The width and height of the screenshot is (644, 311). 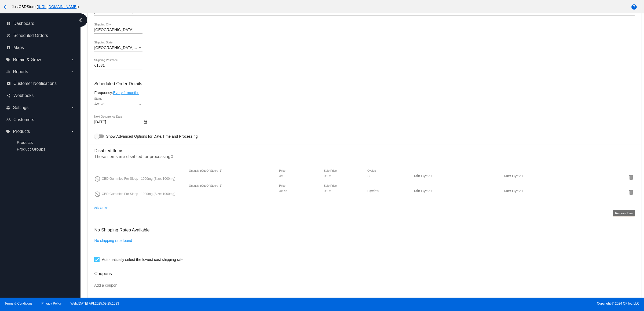 What do you see at coordinates (40, 36) in the screenshot?
I see `a: update Scheduled Orders` at bounding box center [40, 36].